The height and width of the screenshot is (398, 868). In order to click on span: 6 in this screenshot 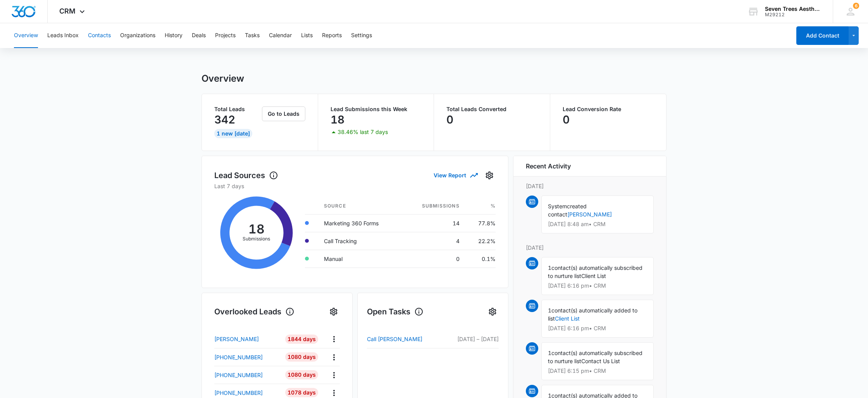, I will do `click(856, 6)`.